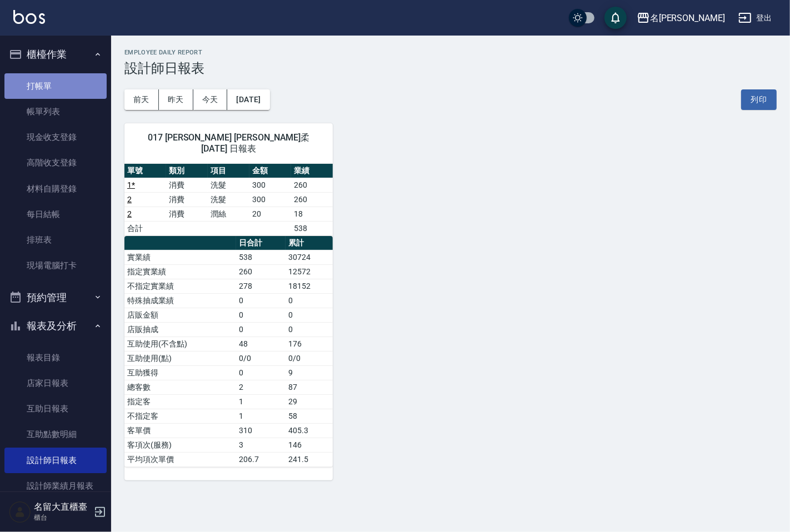  I want to click on td: 12572, so click(309, 272).